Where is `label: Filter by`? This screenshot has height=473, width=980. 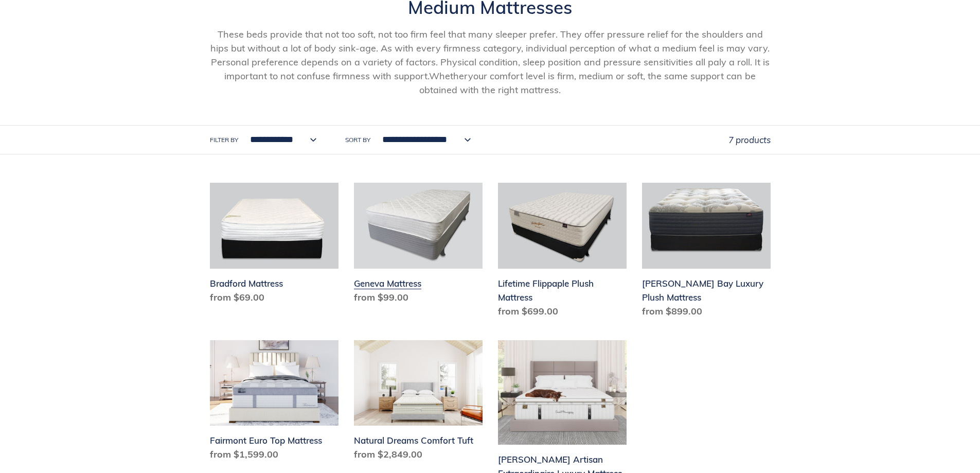 label: Filter by is located at coordinates (224, 140).